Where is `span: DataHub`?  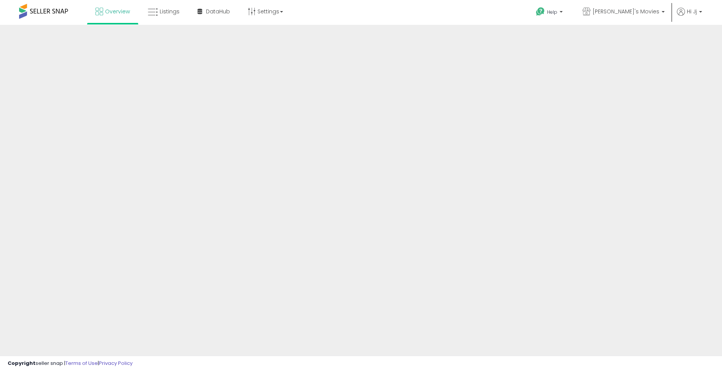 span: DataHub is located at coordinates (218, 11).